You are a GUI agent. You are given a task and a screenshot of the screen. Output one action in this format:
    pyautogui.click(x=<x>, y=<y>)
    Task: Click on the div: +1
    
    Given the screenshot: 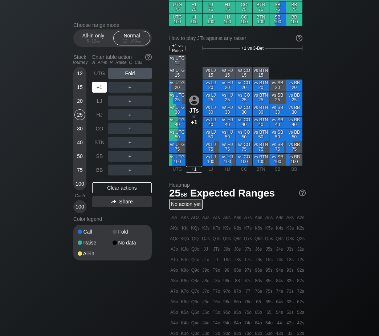 What is the action you would take?
    pyautogui.click(x=194, y=169)
    